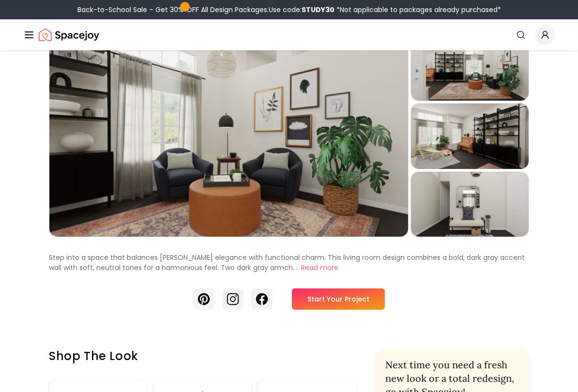 The width and height of the screenshot is (578, 392). What do you see at coordinates (289, 10) in the screenshot?
I see `div: Back-to-School Sale – Get 30% OFF All Design Packages.` at bounding box center [289, 10].